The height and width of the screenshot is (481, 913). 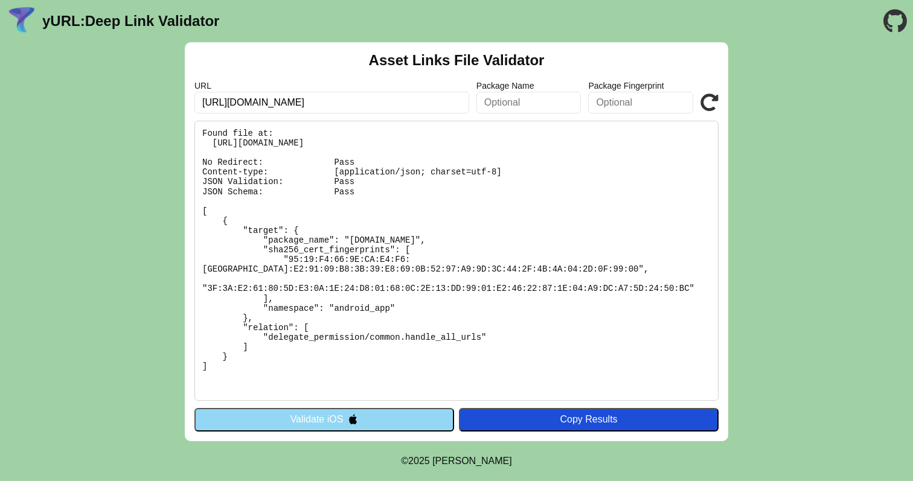 What do you see at coordinates (130, 21) in the screenshot?
I see `a: yURL:Deep Link Validator` at bounding box center [130, 21].